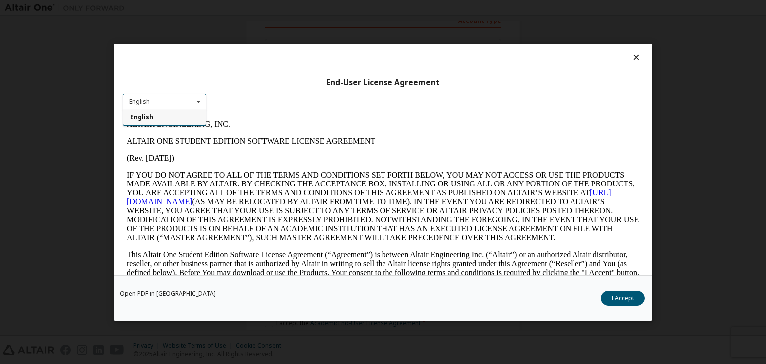  What do you see at coordinates (260, 91) in the screenshot?
I see `p: IF YOU DO NOT AGREE TO ALL OF THE TERMS AND CONDITIONS SET FORTH BELOW, YOU MAY NOT ACCESS OR USE...` at bounding box center [260, 91].